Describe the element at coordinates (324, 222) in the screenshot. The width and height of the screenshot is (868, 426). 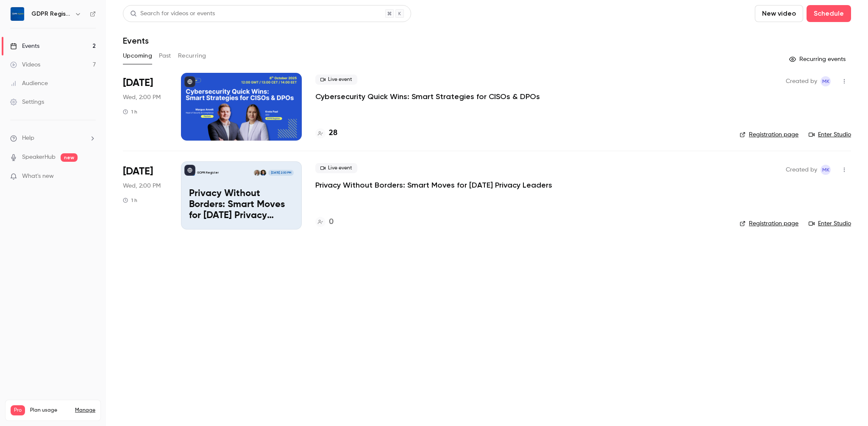
I see `a: 0` at that location.